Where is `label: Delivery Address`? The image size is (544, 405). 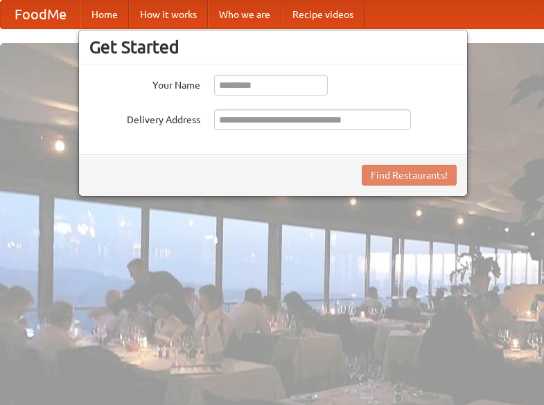 label: Delivery Address is located at coordinates (145, 118).